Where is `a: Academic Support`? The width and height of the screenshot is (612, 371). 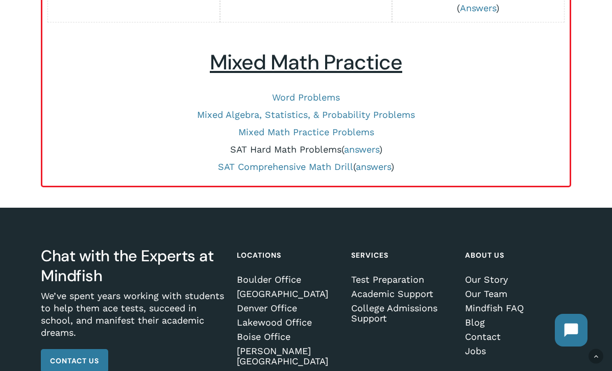
a: Academic Support is located at coordinates (402, 294).